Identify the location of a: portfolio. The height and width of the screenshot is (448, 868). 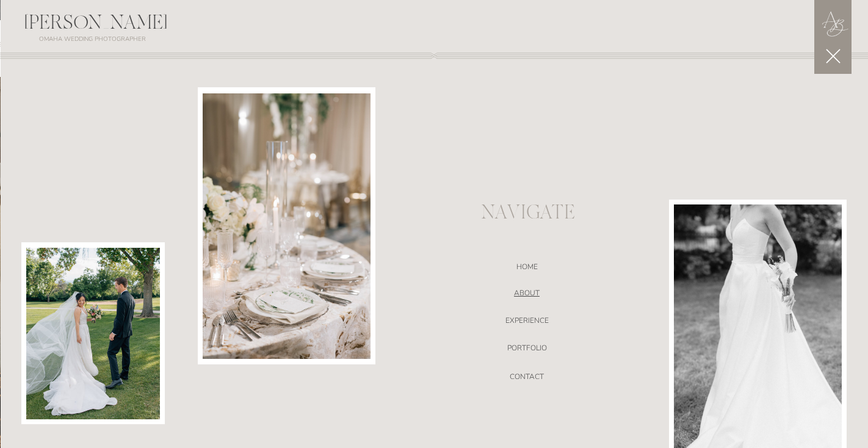
(527, 350).